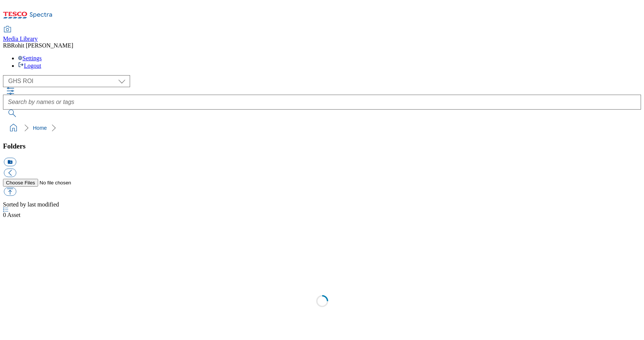 This screenshot has height=340, width=644. I want to click on nav: breadcrumb, so click(322, 128).